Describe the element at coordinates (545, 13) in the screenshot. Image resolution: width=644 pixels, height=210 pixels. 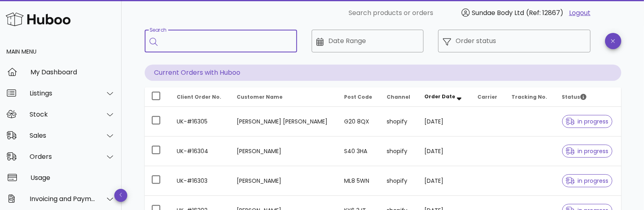
I see `span: (Ref: 12867)` at that location.